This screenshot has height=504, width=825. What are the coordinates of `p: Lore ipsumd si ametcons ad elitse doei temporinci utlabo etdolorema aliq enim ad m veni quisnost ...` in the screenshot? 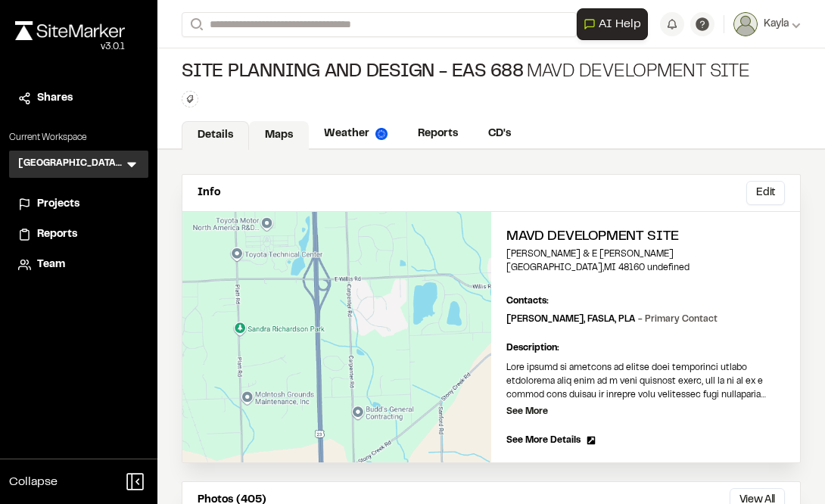 It's located at (646, 382).